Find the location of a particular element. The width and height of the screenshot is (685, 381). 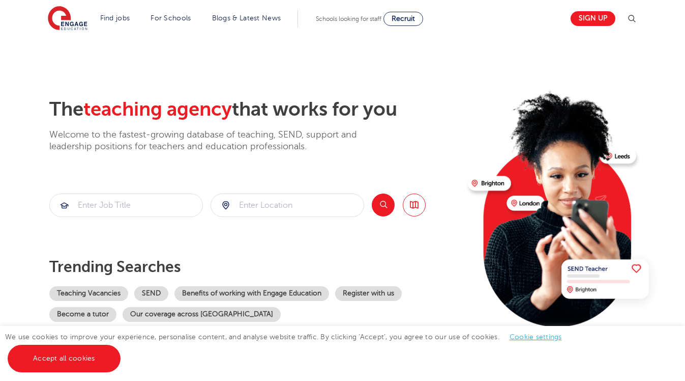

a: Register with us is located at coordinates (368, 293).